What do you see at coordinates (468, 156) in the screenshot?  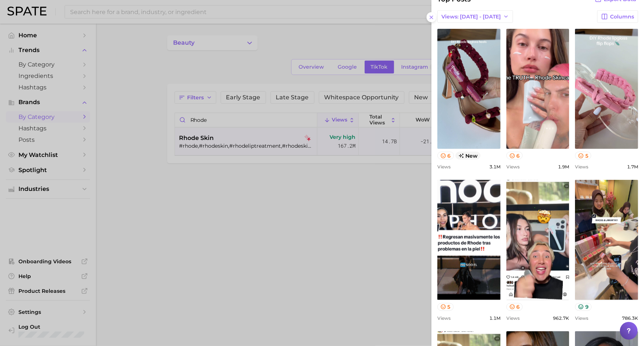 I see `span: new` at bounding box center [468, 156].